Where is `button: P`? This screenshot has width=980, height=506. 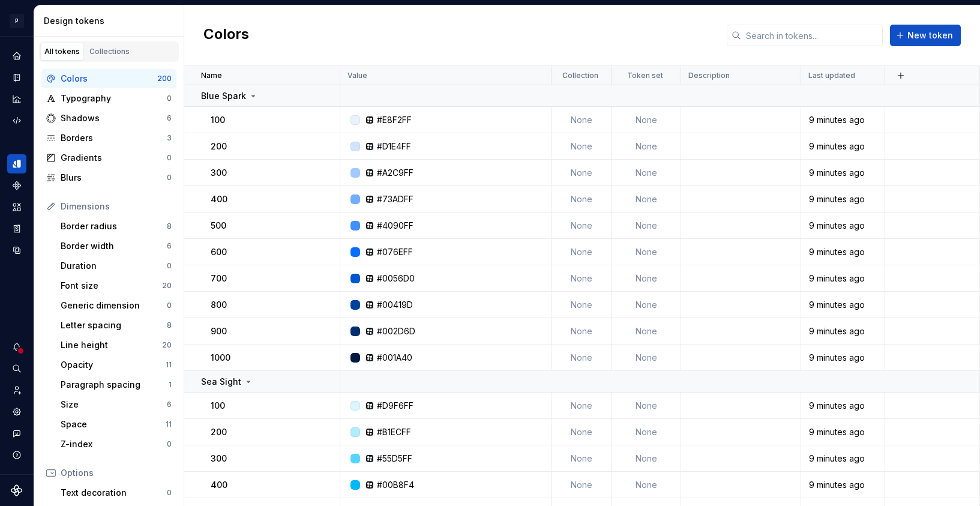 button: P is located at coordinates (17, 20).